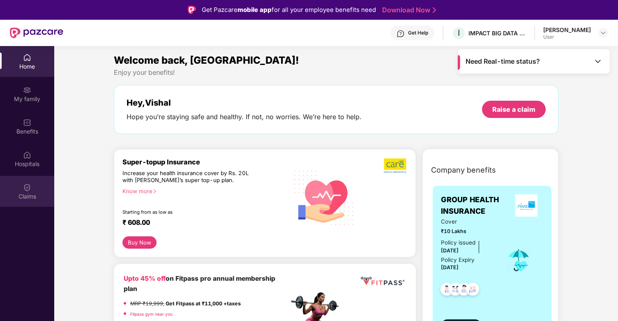 The height and width of the screenshot is (321, 618). Describe the element at coordinates (27, 58) in the screenshot. I see `img: svg+xml;base64,PHN2ZyBpZD0iSG9tZSIgeG1sbnM9Imh0dHA6Ly93d3cudzMub3JnLzIwMDAvc3ZnIiB3aWR0aD0iMjAiIG...` at that location.